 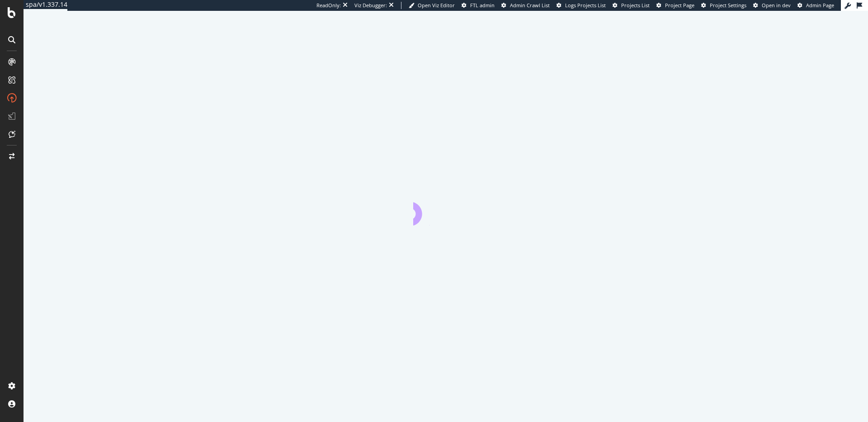 I want to click on span: Open Viz Editor, so click(x=436, y=5).